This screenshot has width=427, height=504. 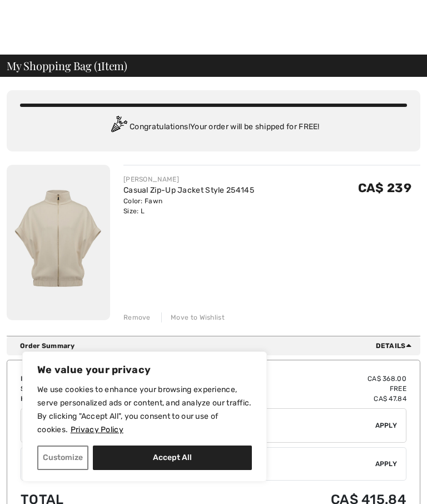 What do you see at coordinates (145, 370) in the screenshot?
I see `p: We value your privacy` at bounding box center [145, 370].